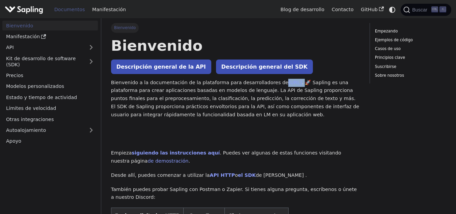 The image size is (456, 214). Describe the element at coordinates (410, 40) in the screenshot. I see `a: Ejemplos de código` at that location.